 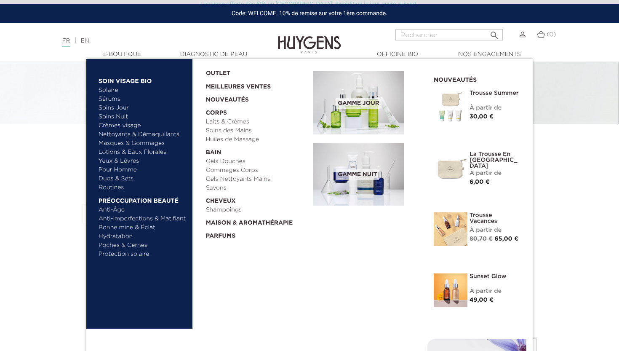 I want to click on a: Bain, so click(x=257, y=150).